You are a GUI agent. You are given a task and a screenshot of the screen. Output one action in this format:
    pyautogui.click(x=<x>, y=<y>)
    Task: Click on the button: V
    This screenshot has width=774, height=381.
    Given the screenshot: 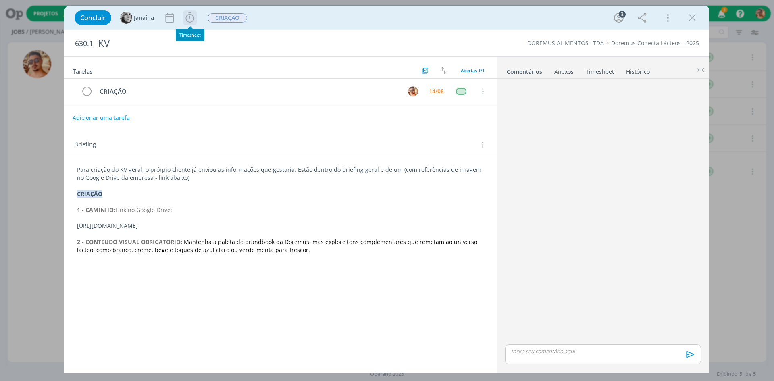 What is the action you would take?
    pyautogui.click(x=413, y=91)
    